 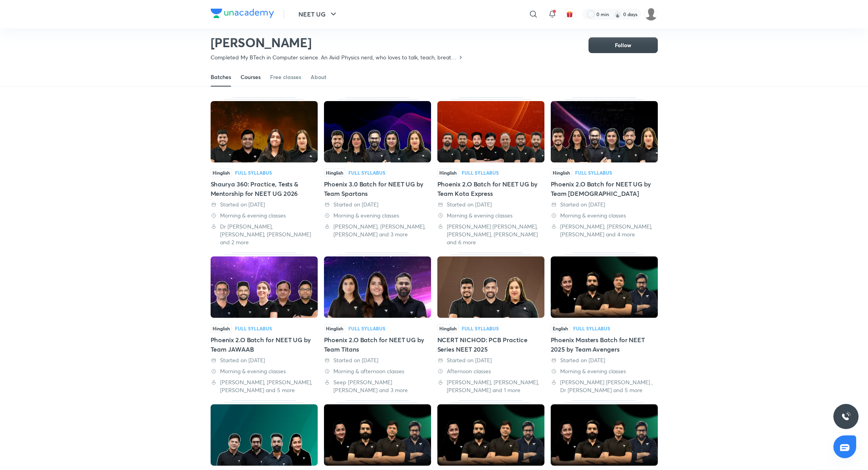 What do you see at coordinates (318, 14) in the screenshot?
I see `button: NEET UG` at bounding box center [318, 14].